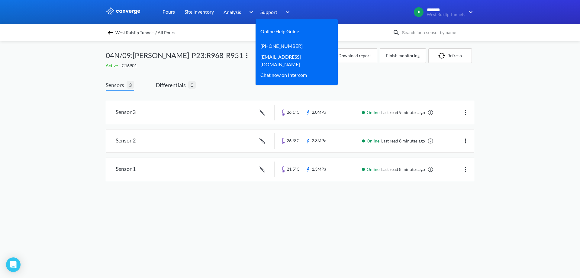 The height and width of the screenshot is (278, 580). Describe the element at coordinates (192, 85) in the screenshot. I see `span: 0` at that location.